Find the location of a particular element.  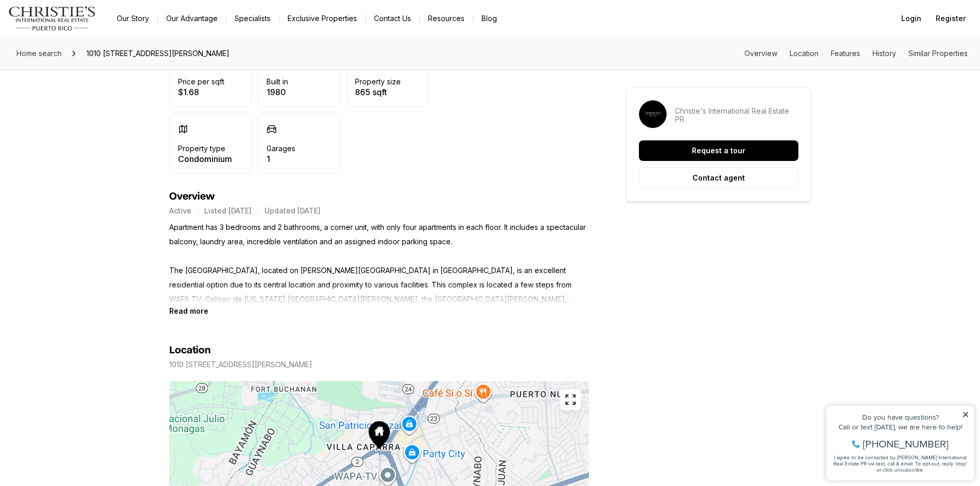

a: Blog is located at coordinates (489, 19).